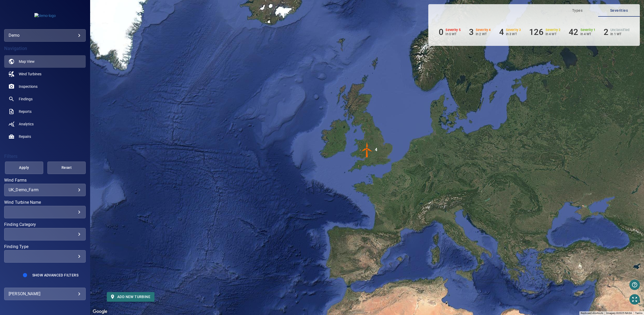 This screenshot has height=315, width=644. I want to click on img: windFarmIconCat4.svg, so click(367, 150).